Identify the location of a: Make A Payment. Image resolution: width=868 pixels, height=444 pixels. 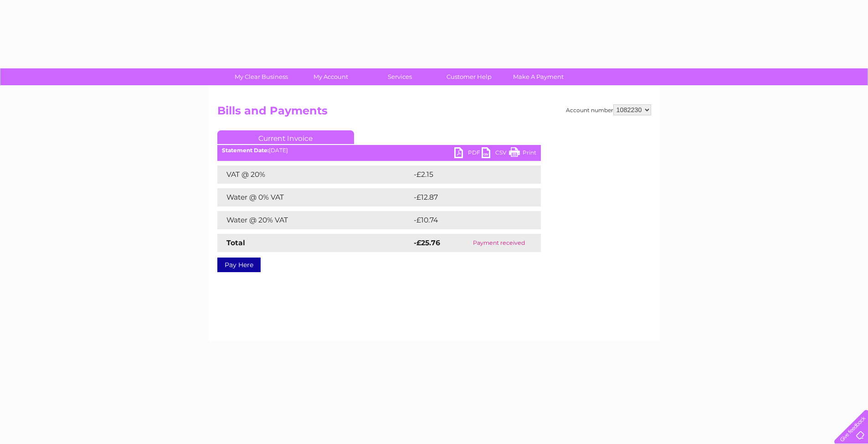
(538, 77).